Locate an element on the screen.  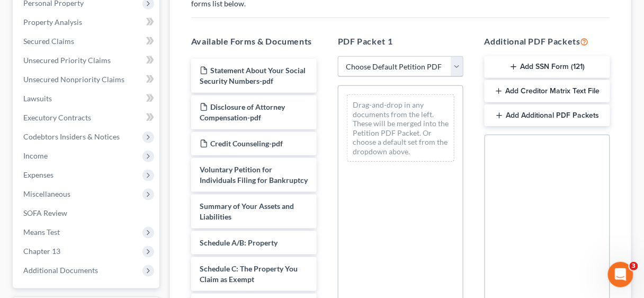
span: 3 is located at coordinates (634, 266).